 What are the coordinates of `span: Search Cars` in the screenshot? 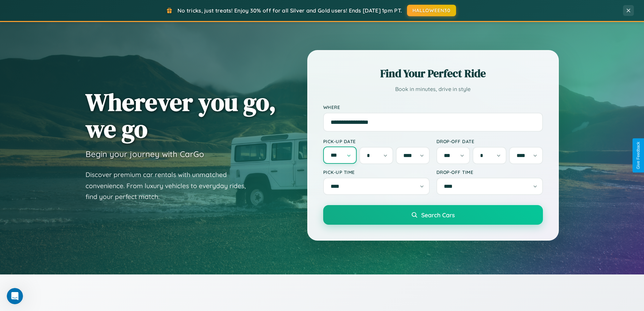 It's located at (438, 215).